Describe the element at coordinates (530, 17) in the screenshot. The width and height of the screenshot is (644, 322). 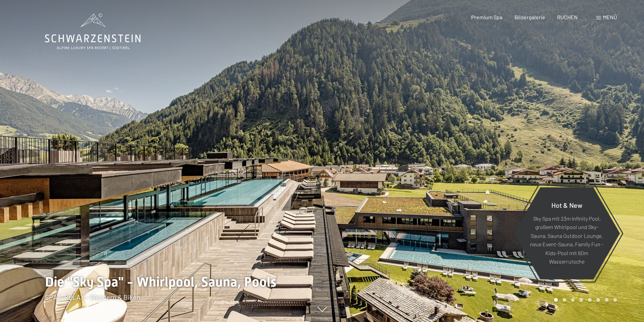
I see `span: Bildergalerie` at that location.